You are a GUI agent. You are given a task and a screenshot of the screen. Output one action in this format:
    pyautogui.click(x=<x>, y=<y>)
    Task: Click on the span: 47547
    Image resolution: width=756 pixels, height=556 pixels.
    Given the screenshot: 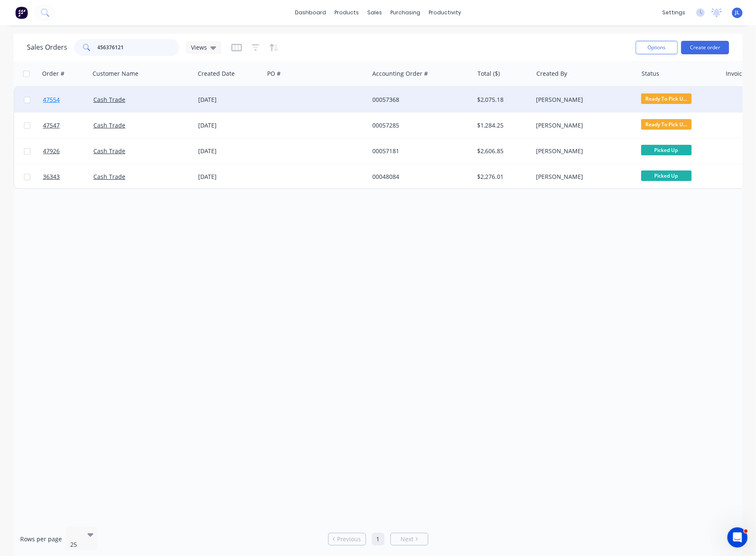 What is the action you would take?
    pyautogui.click(x=51, y=125)
    